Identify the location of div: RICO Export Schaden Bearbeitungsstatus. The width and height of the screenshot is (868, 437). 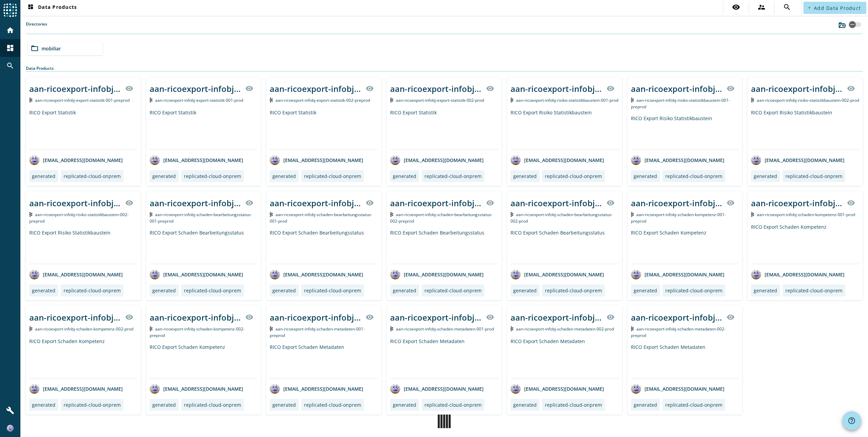
(445, 246).